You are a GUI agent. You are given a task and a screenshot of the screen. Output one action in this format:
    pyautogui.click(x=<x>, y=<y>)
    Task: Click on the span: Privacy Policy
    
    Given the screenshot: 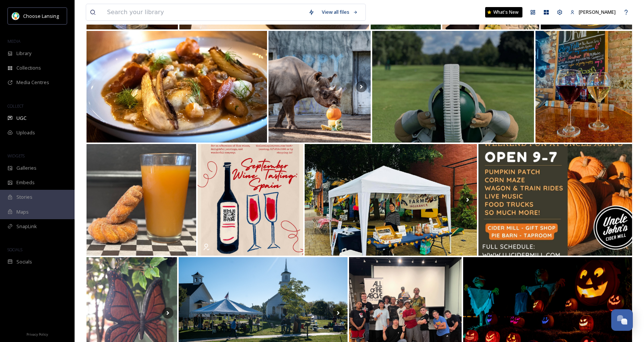 What is the action you would take?
    pyautogui.click(x=37, y=334)
    